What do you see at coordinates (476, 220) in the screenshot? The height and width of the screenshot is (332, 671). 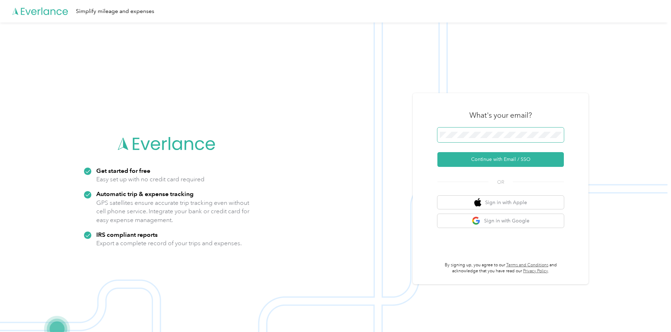 I see `img: google logo` at bounding box center [476, 220].